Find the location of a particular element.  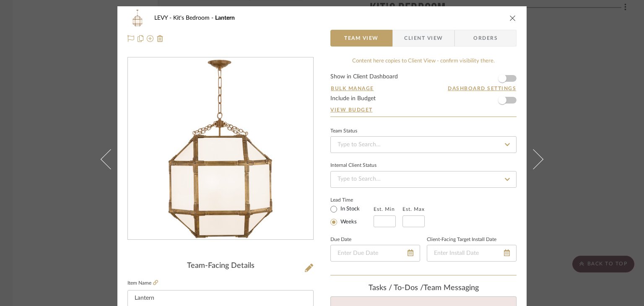

img: Remove from project is located at coordinates (160, 38).